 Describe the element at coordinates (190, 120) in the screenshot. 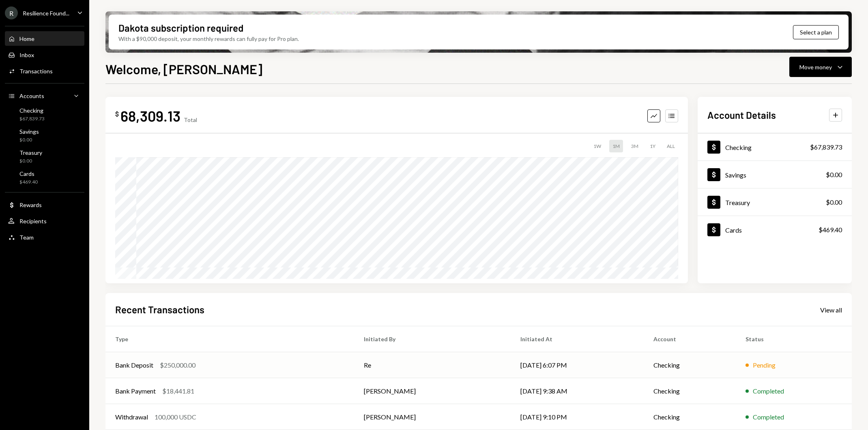

I see `div: Total` at that location.